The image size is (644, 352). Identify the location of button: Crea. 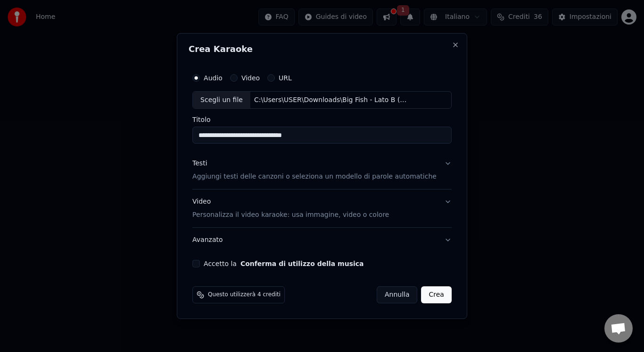
(437, 295).